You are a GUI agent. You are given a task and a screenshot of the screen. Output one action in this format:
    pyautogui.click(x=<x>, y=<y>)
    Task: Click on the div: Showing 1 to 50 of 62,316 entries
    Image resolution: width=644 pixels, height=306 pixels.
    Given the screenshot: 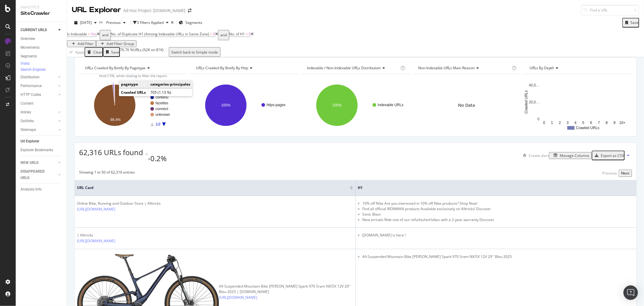 What is the action you would take?
    pyautogui.click(x=107, y=173)
    